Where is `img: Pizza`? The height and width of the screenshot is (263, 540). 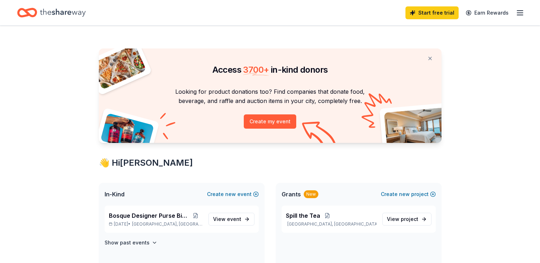
img: Pizza is located at coordinates (118, 67).